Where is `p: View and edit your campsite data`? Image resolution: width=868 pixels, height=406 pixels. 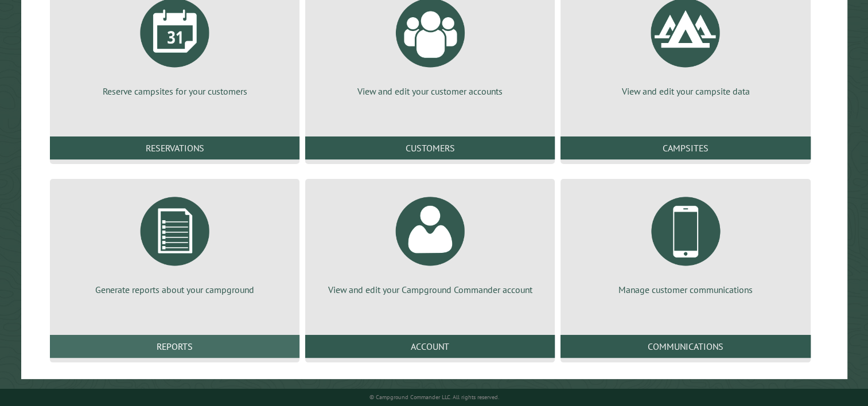
p: View and edit your campsite data is located at coordinates (685, 91).